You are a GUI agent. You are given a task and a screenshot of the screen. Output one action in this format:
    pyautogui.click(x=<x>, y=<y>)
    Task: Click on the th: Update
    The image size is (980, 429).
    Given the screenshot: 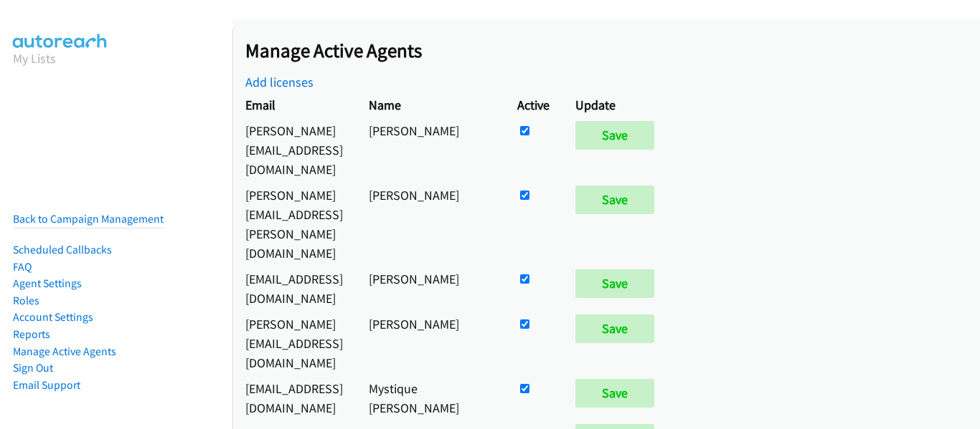 What is the action you would take?
    pyautogui.click(x=618, y=104)
    